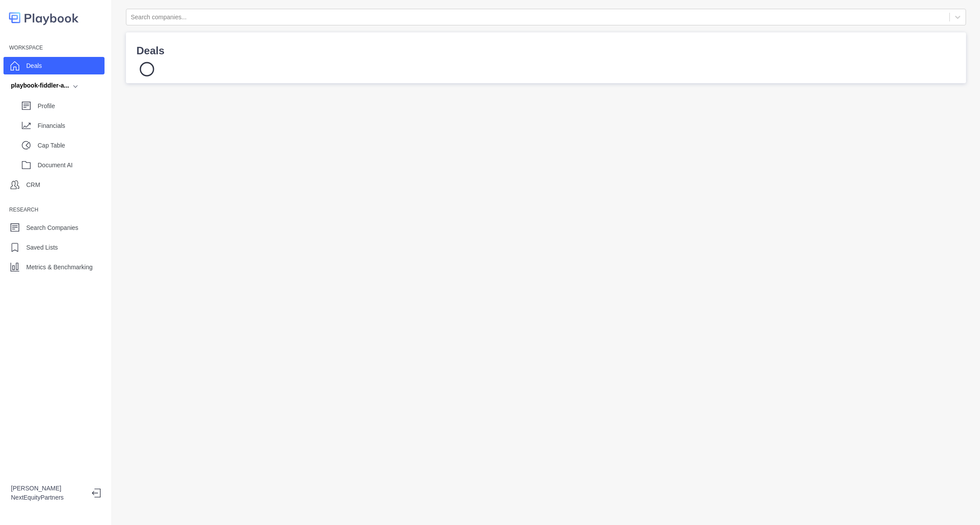 The image size is (980, 525). What do you see at coordinates (43, 18) in the screenshot?
I see `img: logo-colored` at bounding box center [43, 18].